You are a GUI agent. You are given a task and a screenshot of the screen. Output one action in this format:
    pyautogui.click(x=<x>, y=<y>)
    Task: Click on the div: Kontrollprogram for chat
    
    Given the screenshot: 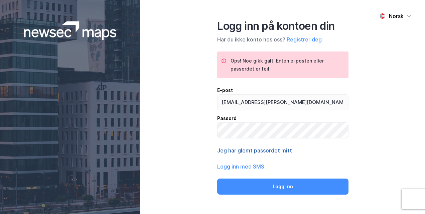 What is the action you would take?
    pyautogui.click(x=408, y=198)
    